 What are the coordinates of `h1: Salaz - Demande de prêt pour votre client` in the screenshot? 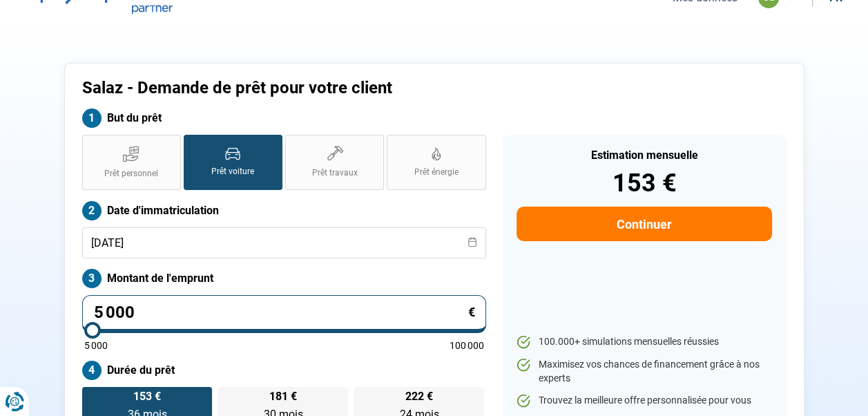 It's located at (344, 88).